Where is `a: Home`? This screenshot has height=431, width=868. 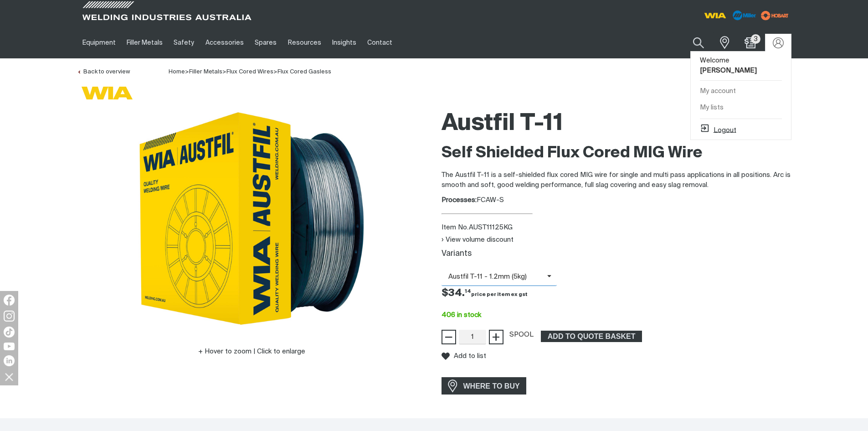 a: Home is located at coordinates (177, 71).